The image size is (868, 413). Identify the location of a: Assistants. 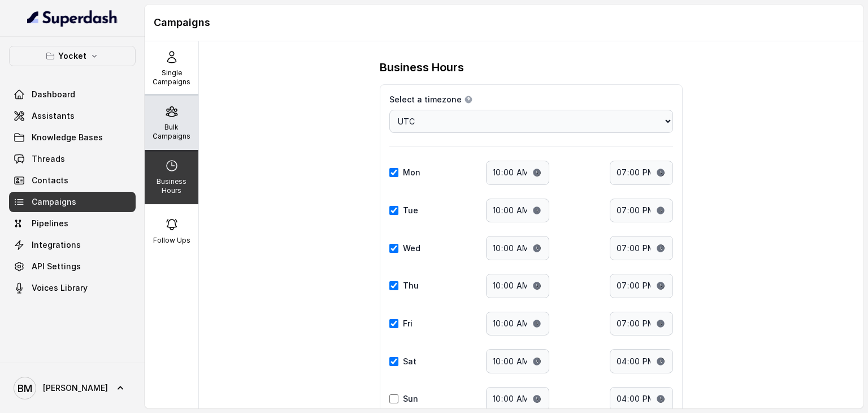
(73, 116).